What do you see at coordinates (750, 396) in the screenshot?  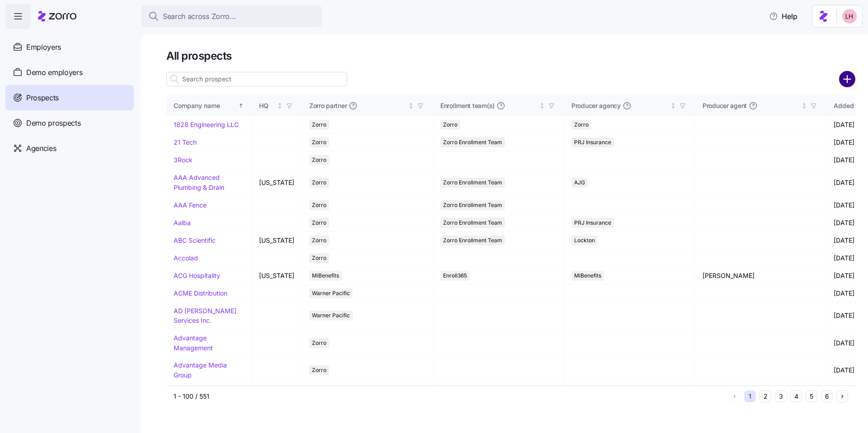 I see `button: 1` at bounding box center [750, 396].